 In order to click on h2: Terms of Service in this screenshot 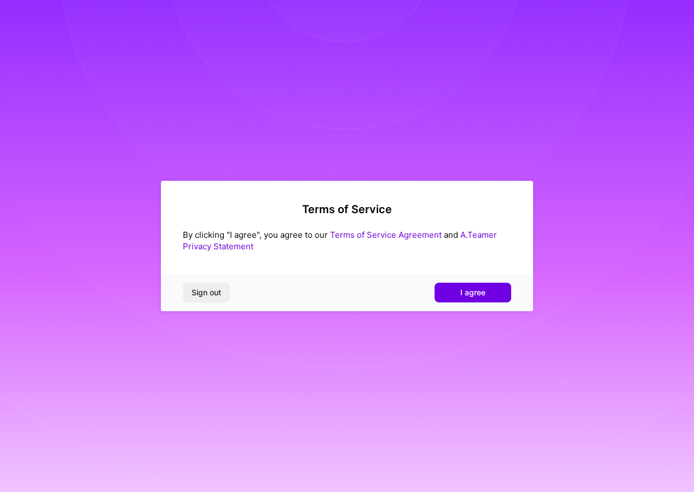, I will do `click(347, 209)`.